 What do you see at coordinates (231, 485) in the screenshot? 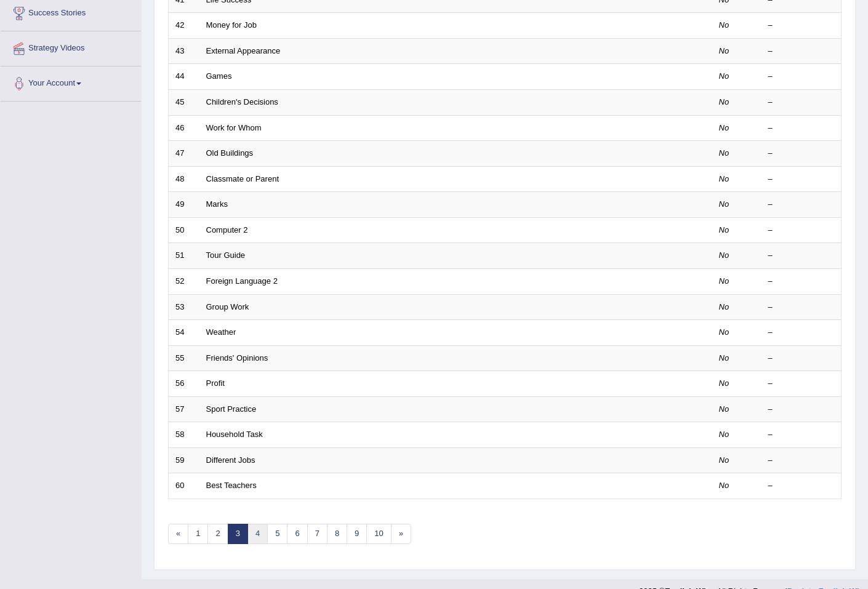
I see `a: Best Teachers` at bounding box center [231, 485].